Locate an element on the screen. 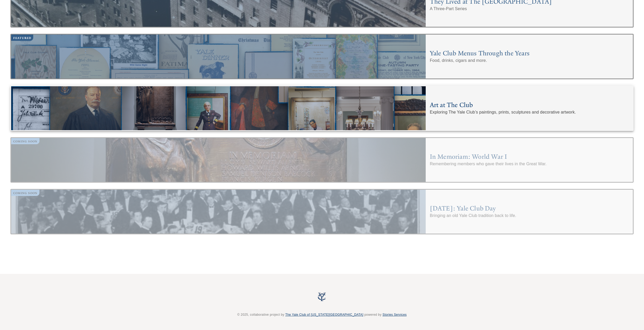 This screenshot has height=330, width=644. p: A Three-Part Series is located at coordinates (529, 9).